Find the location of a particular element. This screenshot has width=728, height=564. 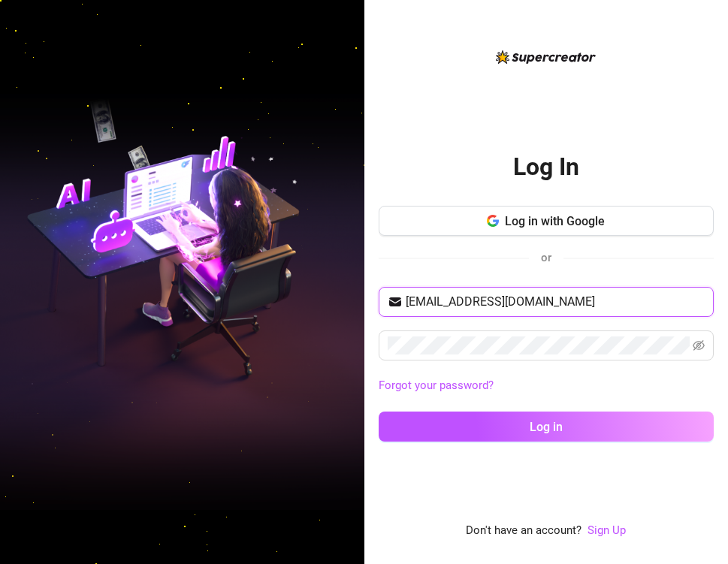

span: Log in is located at coordinates (546, 427).